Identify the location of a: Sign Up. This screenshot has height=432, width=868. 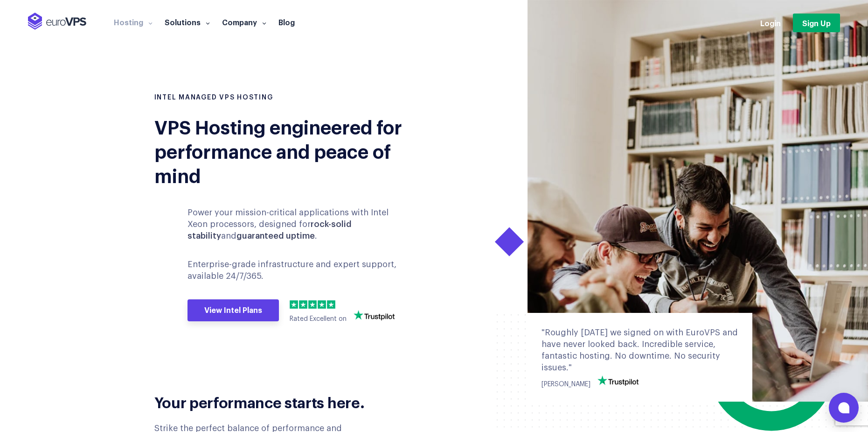
(816, 23).